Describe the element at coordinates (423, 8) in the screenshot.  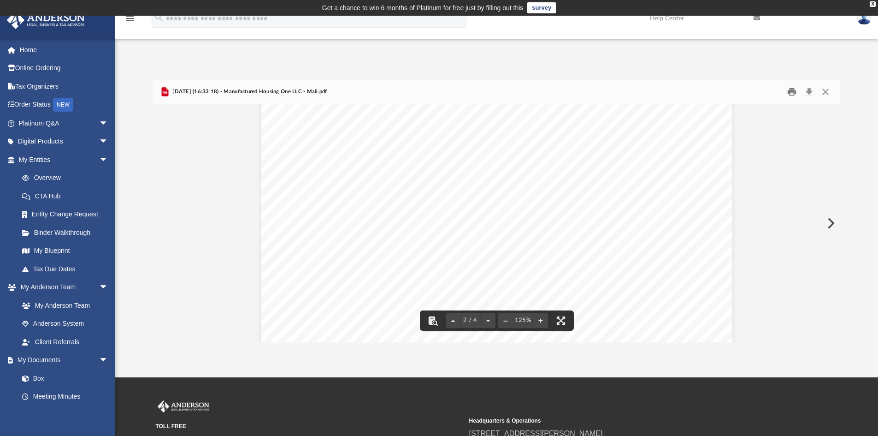
I see `div: Get a chance to win 6 months of Platinum for free just by filling out this` at that location.